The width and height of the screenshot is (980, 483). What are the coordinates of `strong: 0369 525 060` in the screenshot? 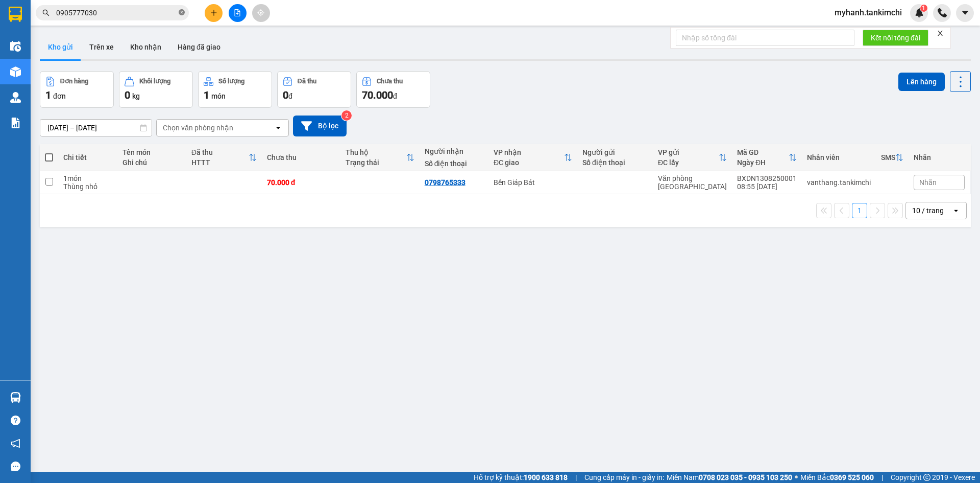 It's located at (852, 477).